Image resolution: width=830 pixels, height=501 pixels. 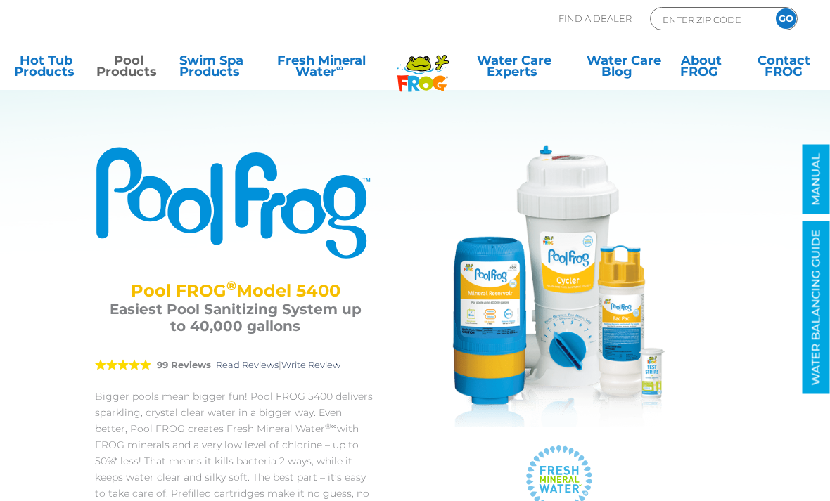 I want to click on a: Fresh MineralWater∞, so click(x=321, y=69).